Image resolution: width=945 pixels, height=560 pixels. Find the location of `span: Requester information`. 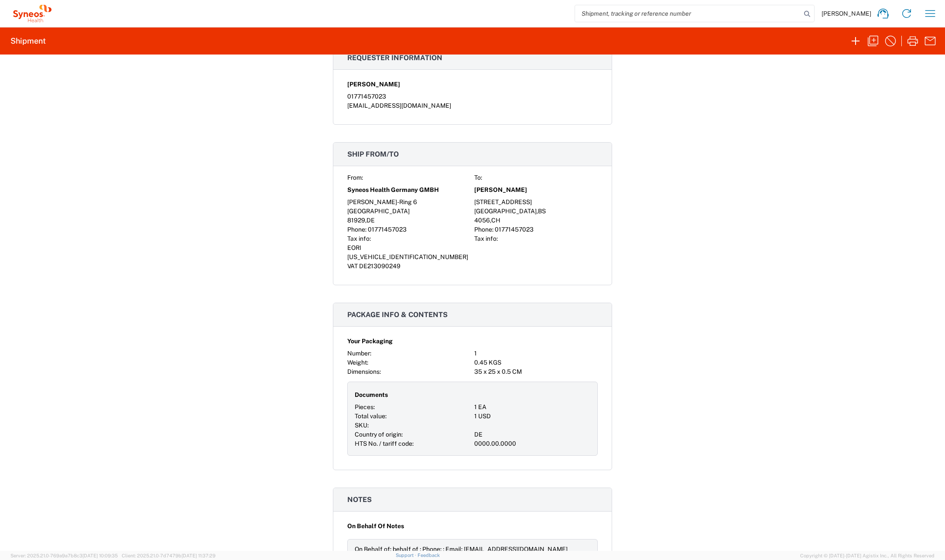

span: Requester information is located at coordinates (395, 57).